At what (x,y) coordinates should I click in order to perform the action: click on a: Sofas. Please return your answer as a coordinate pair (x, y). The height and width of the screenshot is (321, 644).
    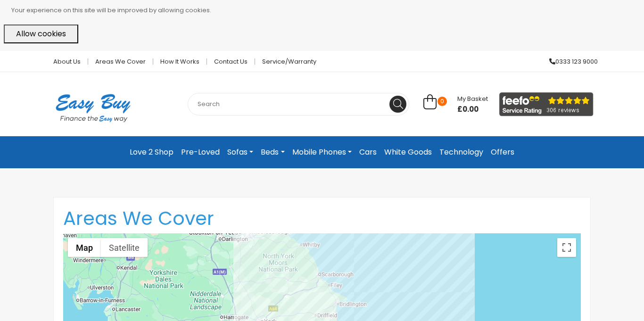
    Looking at the image, I should click on (240, 152).